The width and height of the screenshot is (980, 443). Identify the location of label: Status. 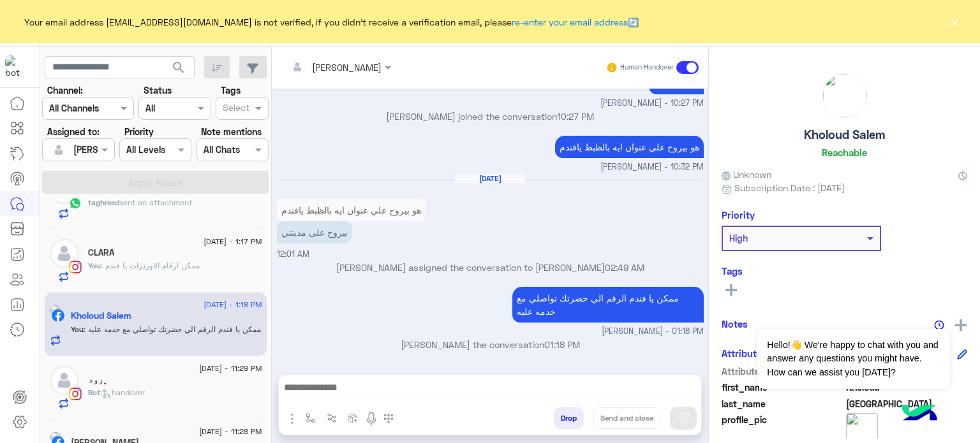
(158, 90).